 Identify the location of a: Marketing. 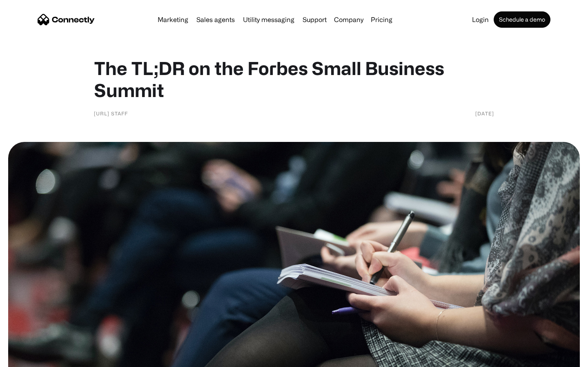
(173, 20).